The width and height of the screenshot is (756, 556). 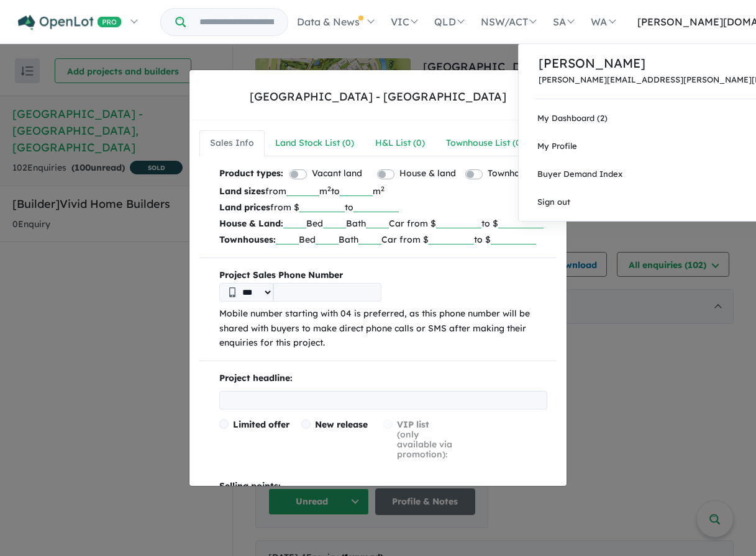 What do you see at coordinates (383, 328) in the screenshot?
I see `p: Mobile number starting with 04 is preferred, as this phone number will be shared with buyers to m...` at bounding box center [383, 328].